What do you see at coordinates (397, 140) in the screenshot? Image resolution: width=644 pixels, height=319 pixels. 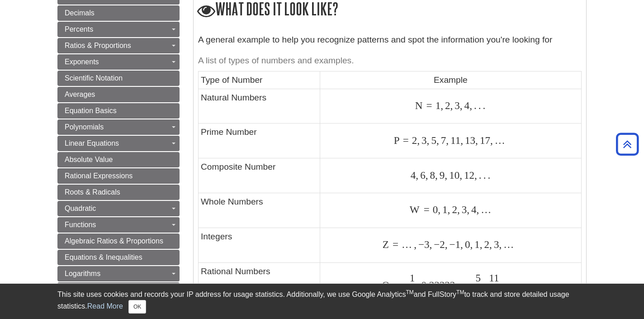 I see `span: P` at bounding box center [397, 140].